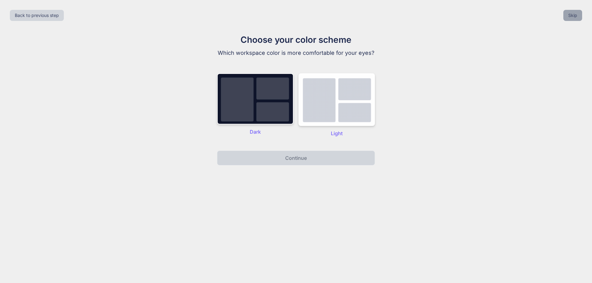 The width and height of the screenshot is (592, 283). Describe the element at coordinates (296, 53) in the screenshot. I see `p: Which workspace color is more comfortable for your eyes?` at that location.